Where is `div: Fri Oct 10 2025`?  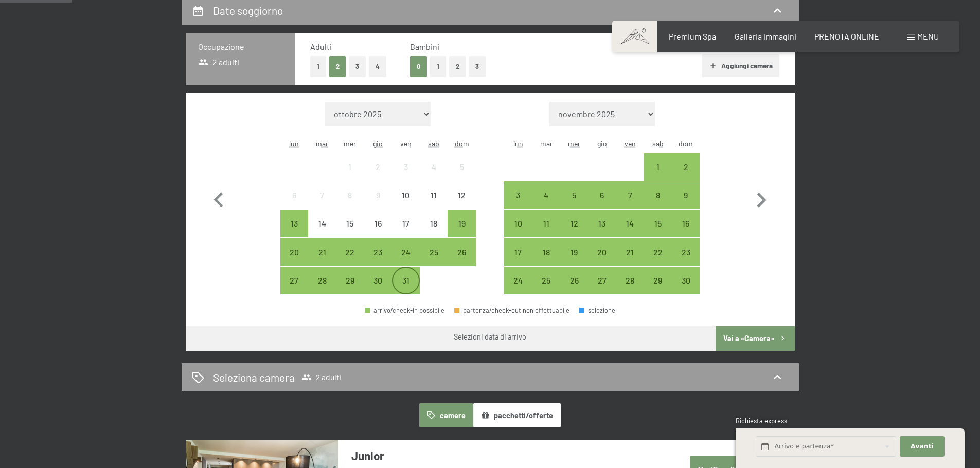
div: Fri Oct 10 2025 is located at coordinates (406, 195).